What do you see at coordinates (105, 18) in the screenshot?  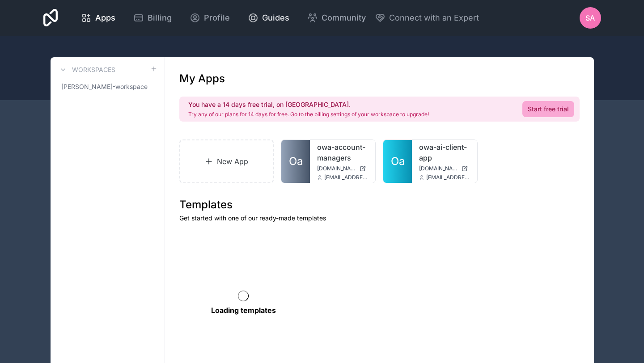 I see `span: Apps` at bounding box center [105, 18].